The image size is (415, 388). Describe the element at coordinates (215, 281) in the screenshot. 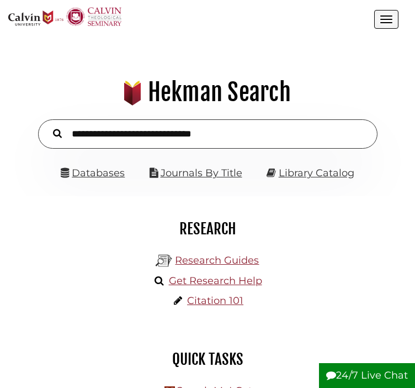

I see `a: Get Research Help` at that location.